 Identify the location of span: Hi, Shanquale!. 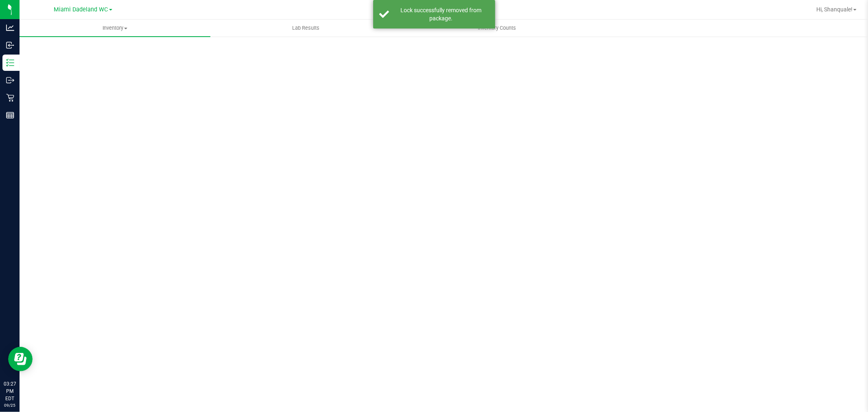
(834, 9).